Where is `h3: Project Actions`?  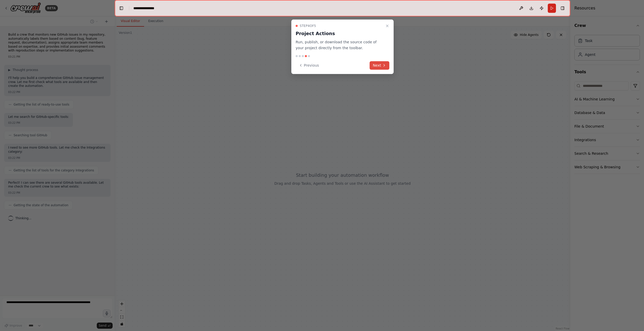 h3: Project Actions is located at coordinates (339, 34).